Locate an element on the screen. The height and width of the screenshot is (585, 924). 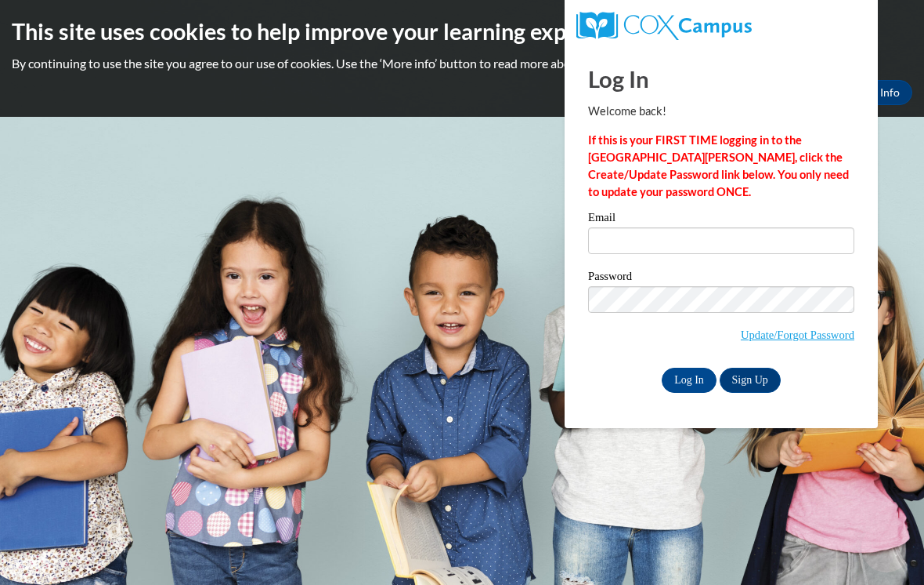
a: Update/Forgot Password is located at coordinates (798, 335).